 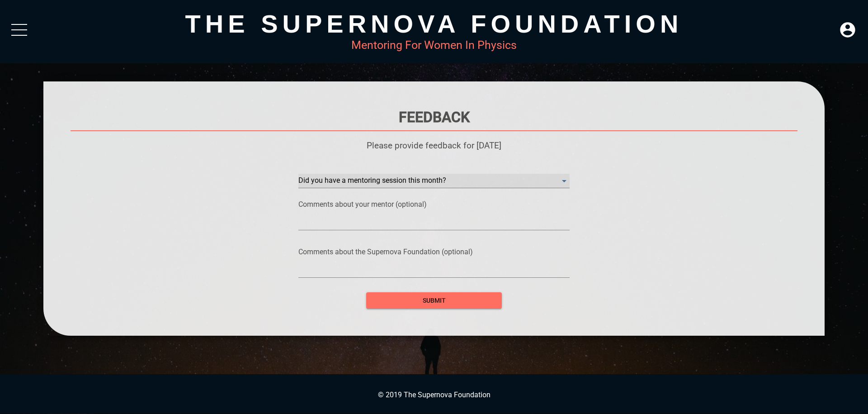 I want to click on div: Mentoring For Women In Physics, so click(x=434, y=45).